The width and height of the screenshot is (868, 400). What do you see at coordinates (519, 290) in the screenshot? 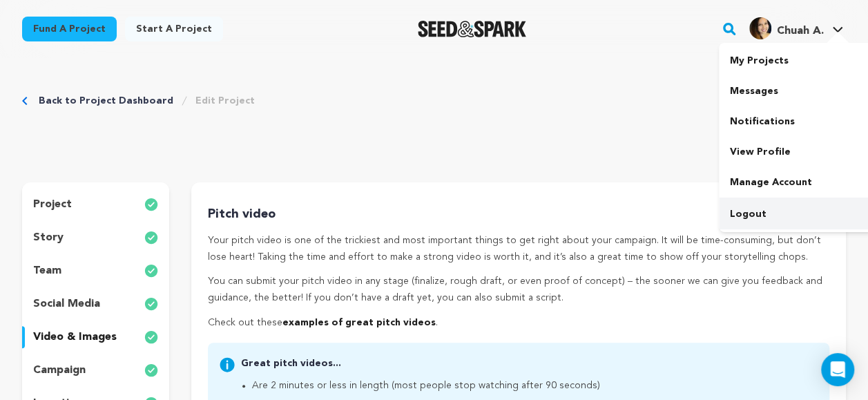
I see `p: You can submit your pitch video in any stage (finalize, rough draft, or even proof of concept) – ...` at bounding box center [519, 290].